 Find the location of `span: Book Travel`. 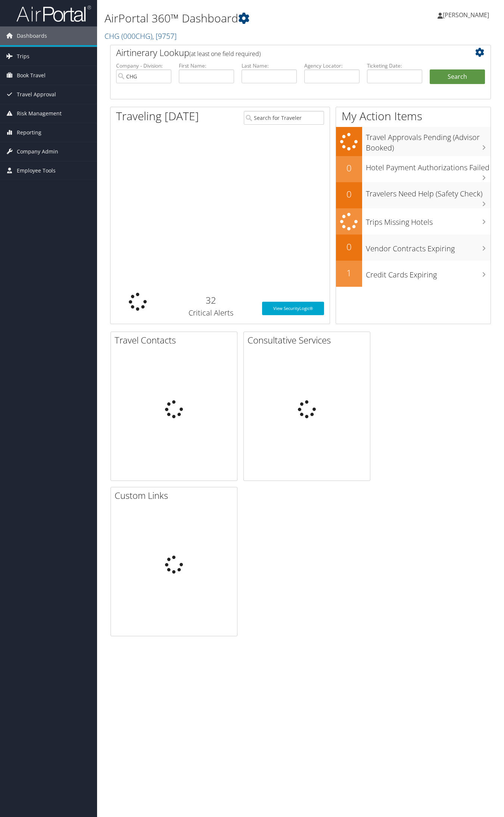

span: Book Travel is located at coordinates (31, 75).